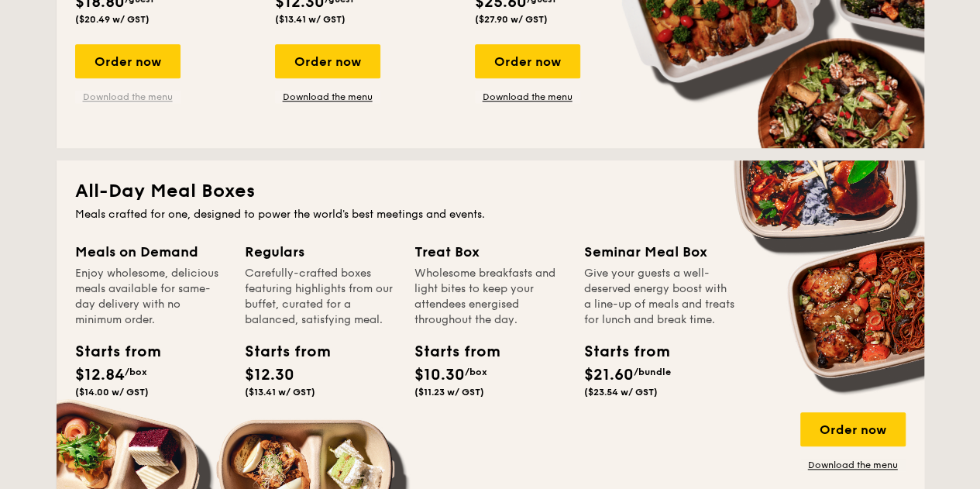 This screenshot has width=980, height=489. I want to click on div: Meals on Demand, so click(150, 252).